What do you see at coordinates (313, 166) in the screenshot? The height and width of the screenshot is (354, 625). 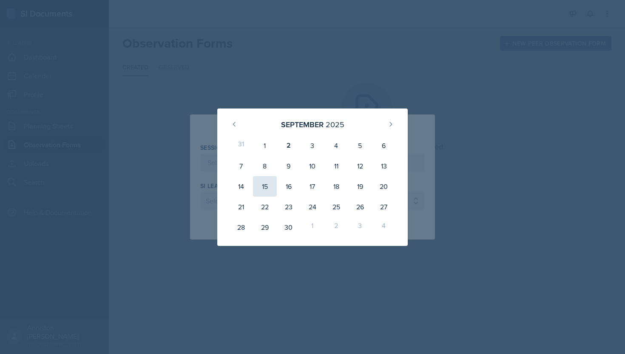 I see `div: 10` at bounding box center [313, 166].